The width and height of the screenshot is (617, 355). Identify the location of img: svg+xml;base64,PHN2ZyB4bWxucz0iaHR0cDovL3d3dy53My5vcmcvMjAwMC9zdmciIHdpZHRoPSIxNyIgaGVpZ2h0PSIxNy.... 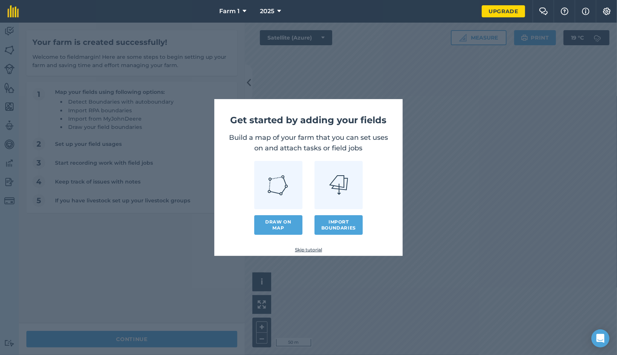
(586, 11).